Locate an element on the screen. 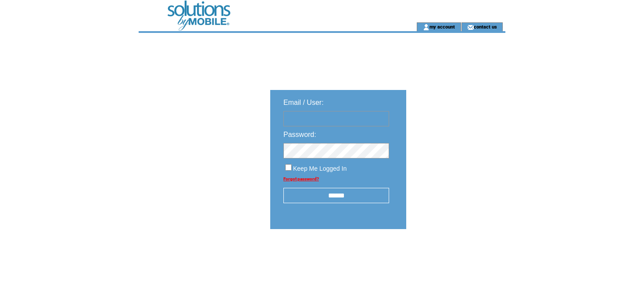 Image resolution: width=644 pixels, height=305 pixels. img: account_icon.gif is located at coordinates (426, 27).